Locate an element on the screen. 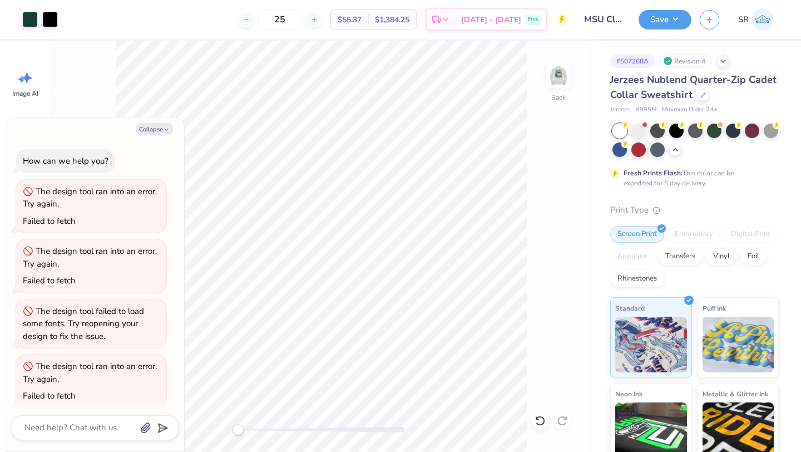 This screenshot has height=452, width=801. div: Revision 4 is located at coordinates (686, 61).